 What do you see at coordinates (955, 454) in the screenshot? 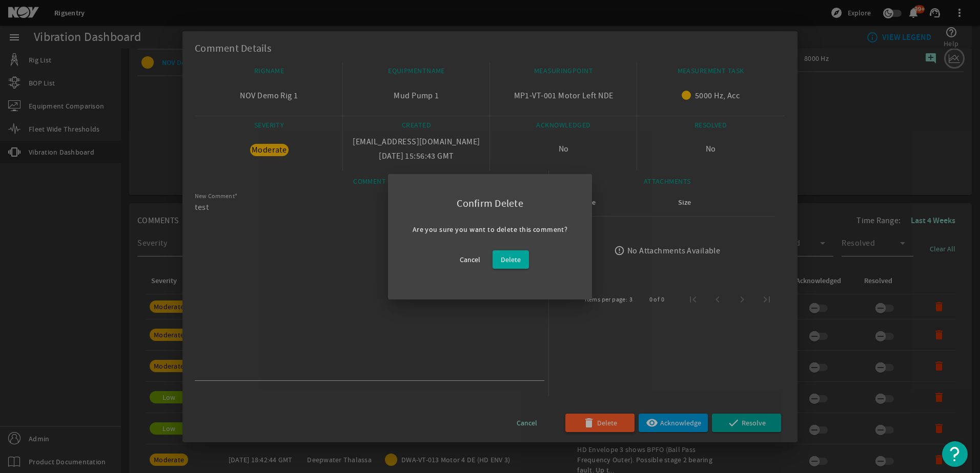
I see `button: Open Resource Center` at bounding box center [955, 454].